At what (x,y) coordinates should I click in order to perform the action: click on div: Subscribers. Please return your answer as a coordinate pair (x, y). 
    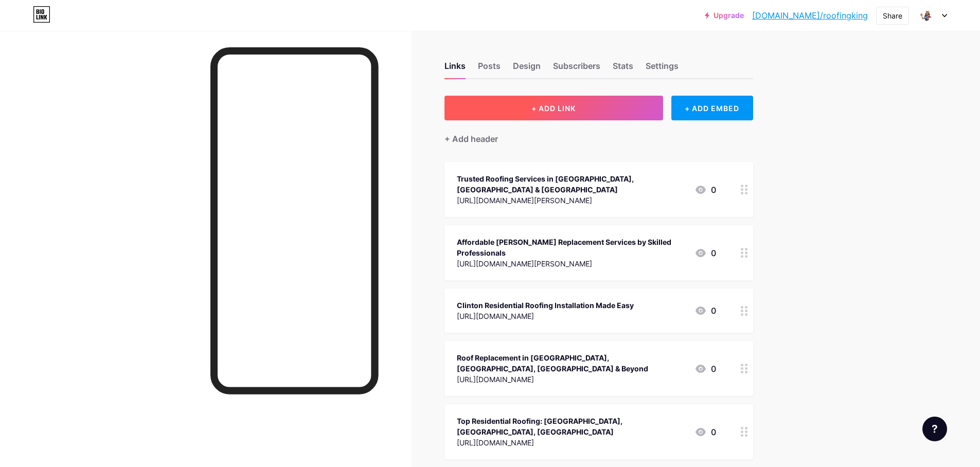
    Looking at the image, I should click on (577, 69).